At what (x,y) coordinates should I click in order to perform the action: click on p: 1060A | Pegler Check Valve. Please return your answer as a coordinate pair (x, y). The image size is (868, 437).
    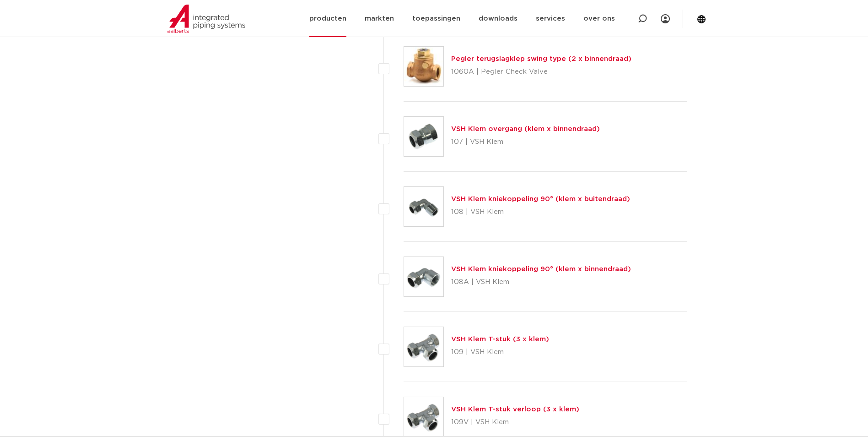
    Looking at the image, I should click on (541, 72).